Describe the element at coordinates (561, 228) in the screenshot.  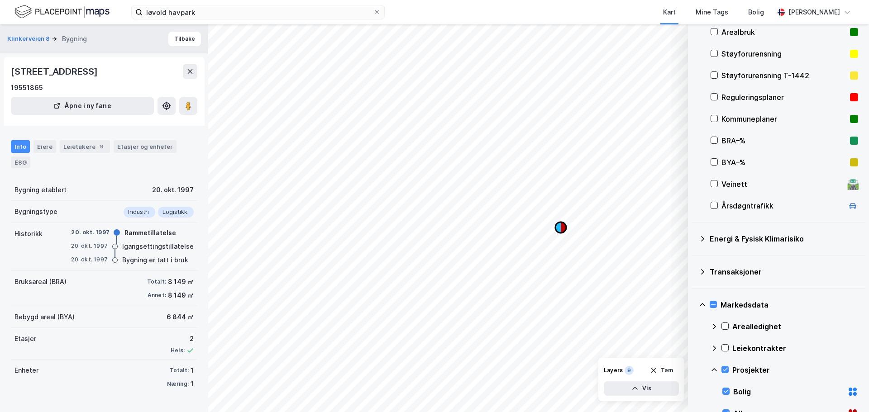
I see `div: Map marker` at that location.